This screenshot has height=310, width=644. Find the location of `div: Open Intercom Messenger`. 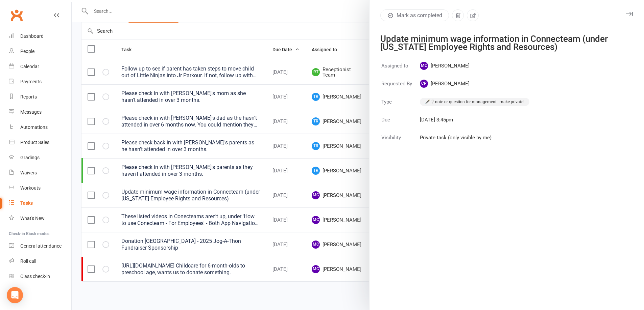

div: Open Intercom Messenger is located at coordinates (15, 295).